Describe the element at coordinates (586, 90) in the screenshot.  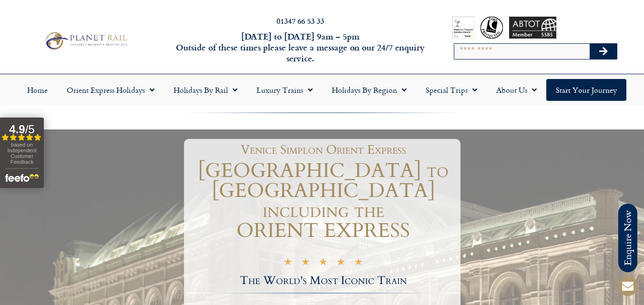
I see `a: Start your Journey` at that location.